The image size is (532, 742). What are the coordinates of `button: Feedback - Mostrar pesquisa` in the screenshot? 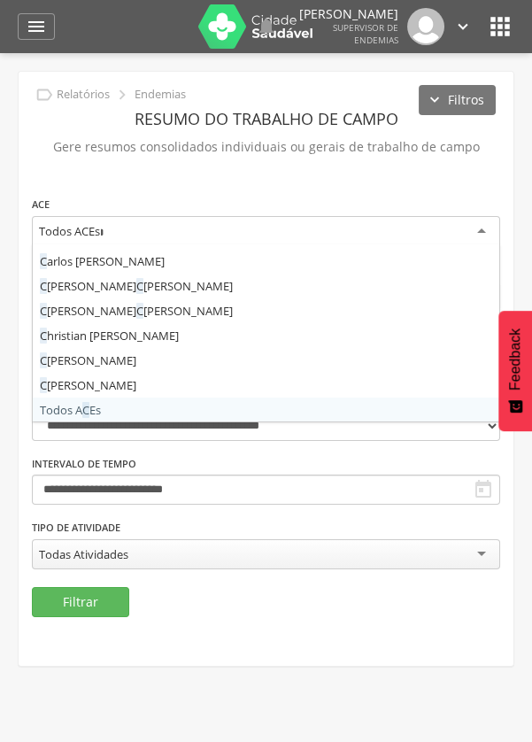 It's located at (515, 371).